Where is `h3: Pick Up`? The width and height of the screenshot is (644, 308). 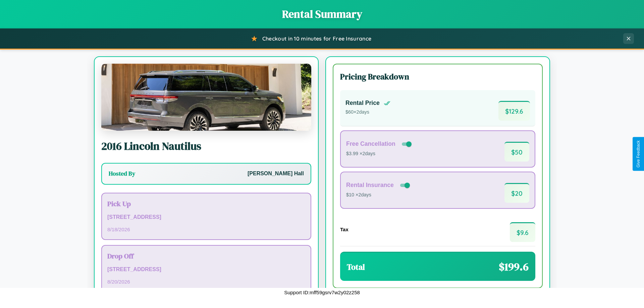 h3: Pick Up is located at coordinates (206, 203).